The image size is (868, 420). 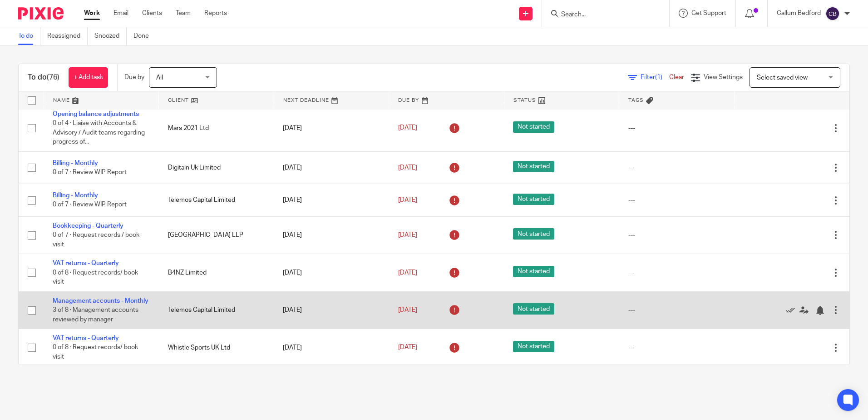 I want to click on span: View Settings, so click(x=723, y=77).